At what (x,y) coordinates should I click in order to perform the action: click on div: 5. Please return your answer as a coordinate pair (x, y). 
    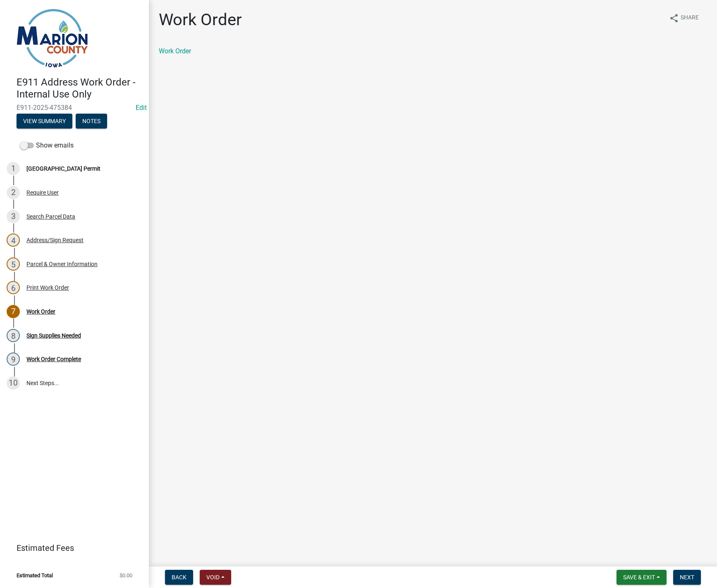
    Looking at the image, I should click on (13, 264).